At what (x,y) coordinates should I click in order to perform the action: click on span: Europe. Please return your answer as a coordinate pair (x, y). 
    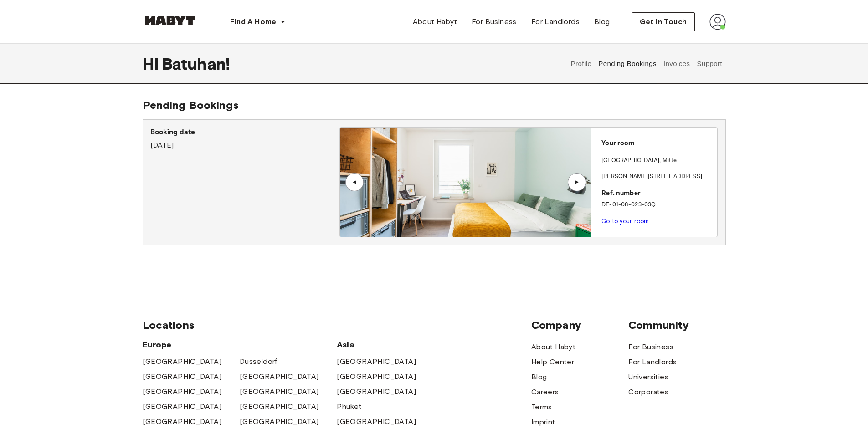
    Looking at the image, I should click on (239, 345).